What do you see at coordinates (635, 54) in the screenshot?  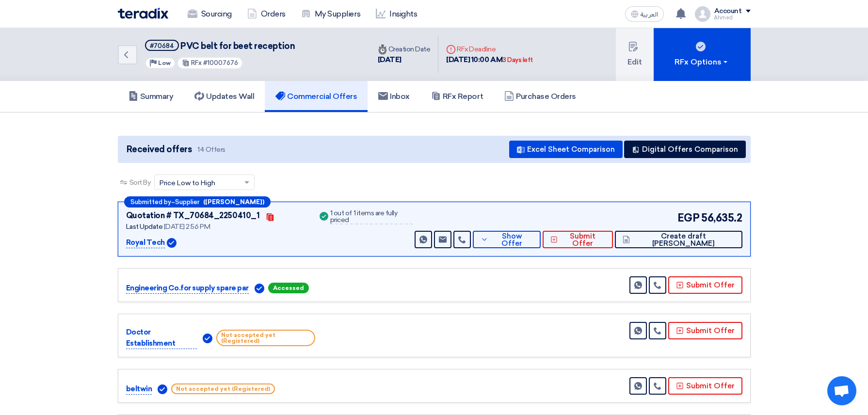 I see `button: Edit` at bounding box center [635, 54].